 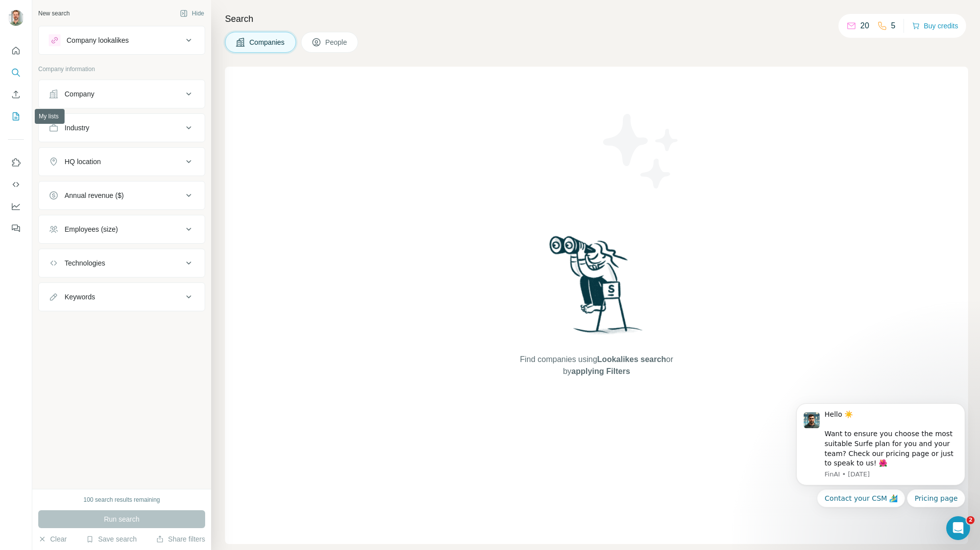 What do you see at coordinates (121, 40) in the screenshot?
I see `button: Company lookalikes` at bounding box center [121, 40].